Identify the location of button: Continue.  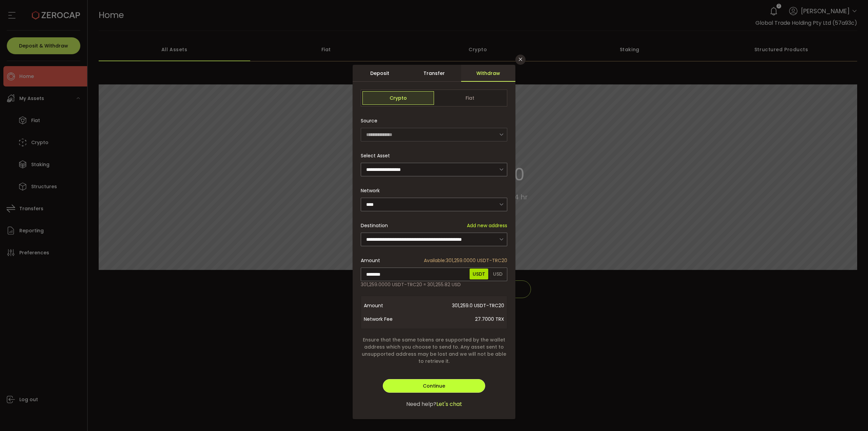
(434, 386).